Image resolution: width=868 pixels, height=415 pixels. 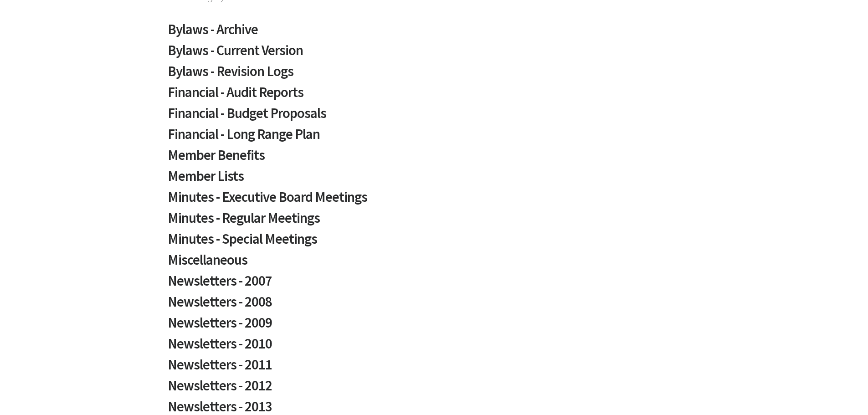 What do you see at coordinates (434, 326) in the screenshot?
I see `a: Newsletters - 2009` at bounding box center [434, 326].